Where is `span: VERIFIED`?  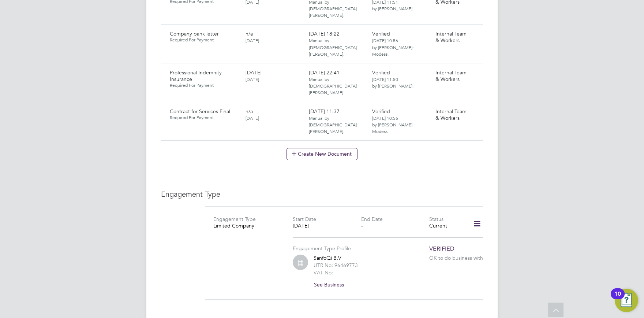
span: VERIFIED is located at coordinates (442, 249).